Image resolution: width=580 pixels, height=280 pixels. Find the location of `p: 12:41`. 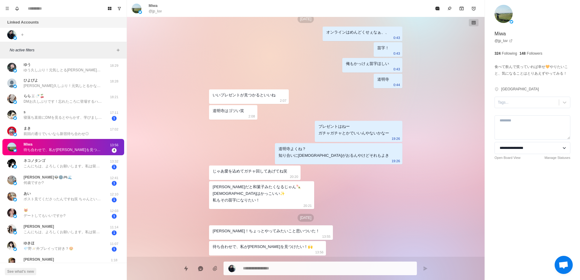

p: 12:41 is located at coordinates (114, 178).